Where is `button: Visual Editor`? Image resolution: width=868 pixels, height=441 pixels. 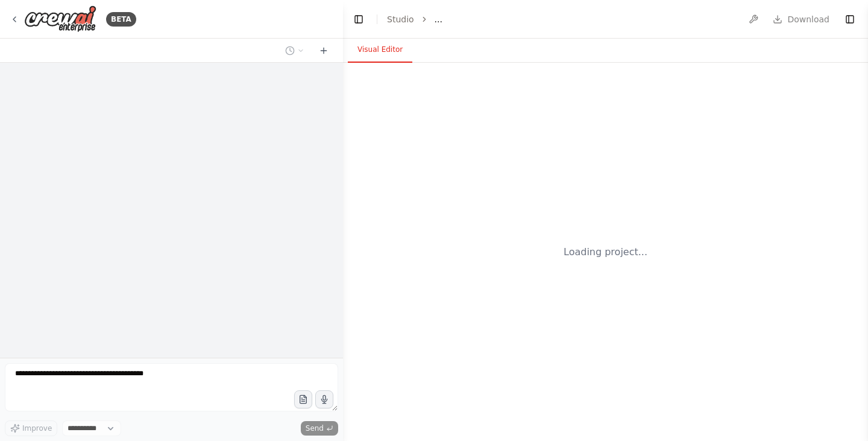 button: Visual Editor is located at coordinates (380, 50).